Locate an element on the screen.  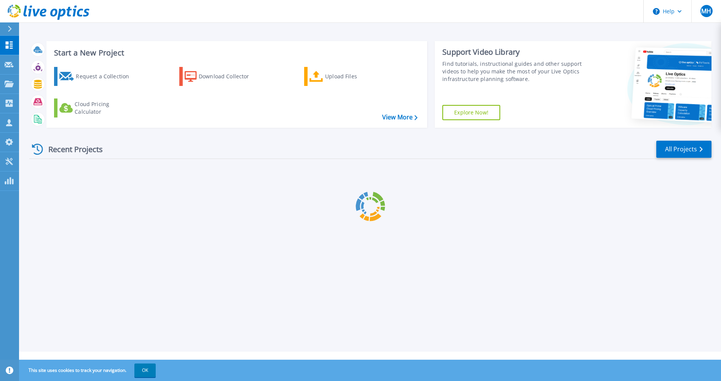
a: Download Collector is located at coordinates (222, 76).